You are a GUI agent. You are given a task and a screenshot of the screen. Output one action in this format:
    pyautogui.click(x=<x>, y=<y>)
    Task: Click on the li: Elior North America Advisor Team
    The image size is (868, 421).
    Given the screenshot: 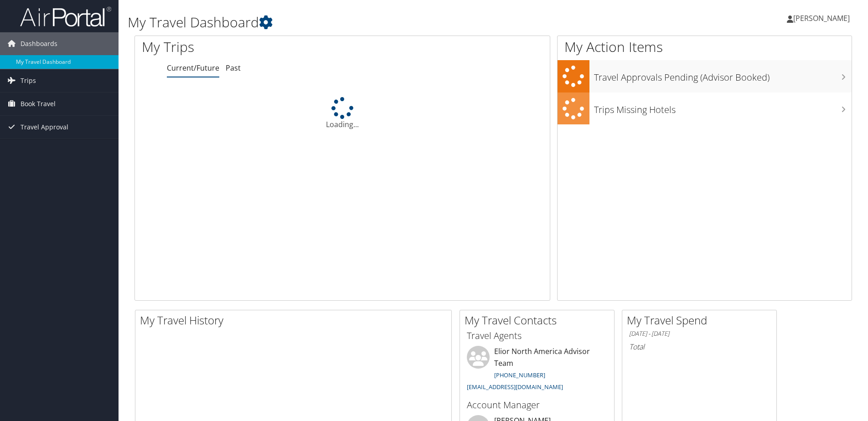 What is the action you would take?
    pyautogui.click(x=537, y=370)
    